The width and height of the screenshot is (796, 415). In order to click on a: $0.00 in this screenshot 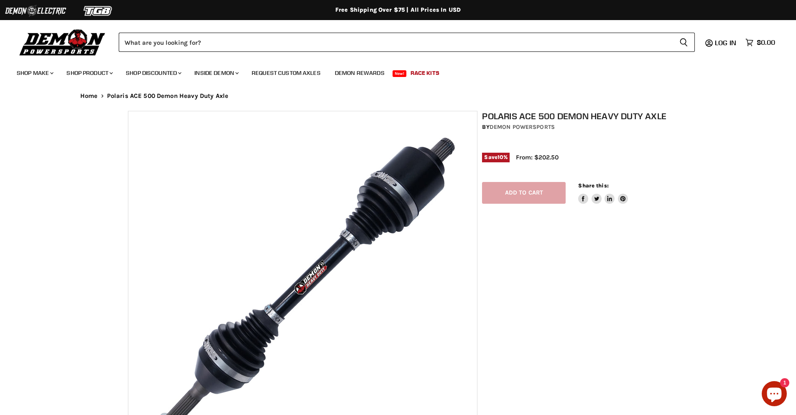, I will do `click(760, 42)`.